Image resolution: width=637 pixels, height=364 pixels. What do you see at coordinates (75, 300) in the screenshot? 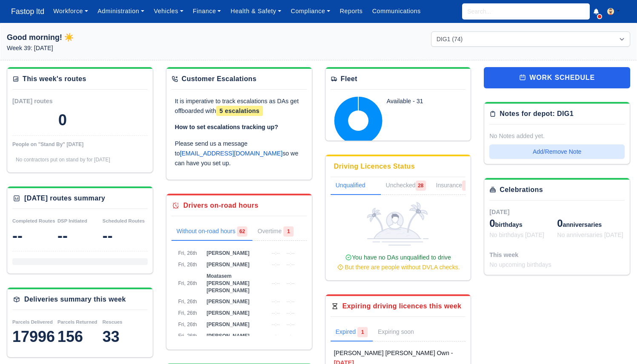
I see `div: Deliveries summary this week` at bounding box center [75, 300].